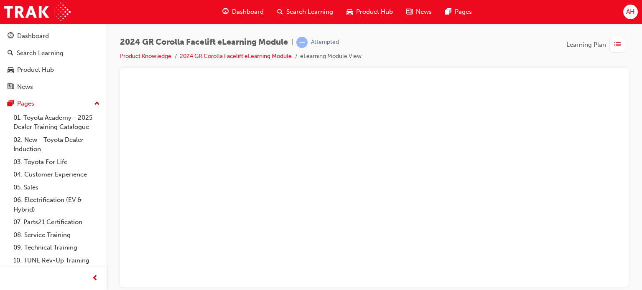  Describe the element at coordinates (310, 12) in the screenshot. I see `span: Search Learning` at that location.